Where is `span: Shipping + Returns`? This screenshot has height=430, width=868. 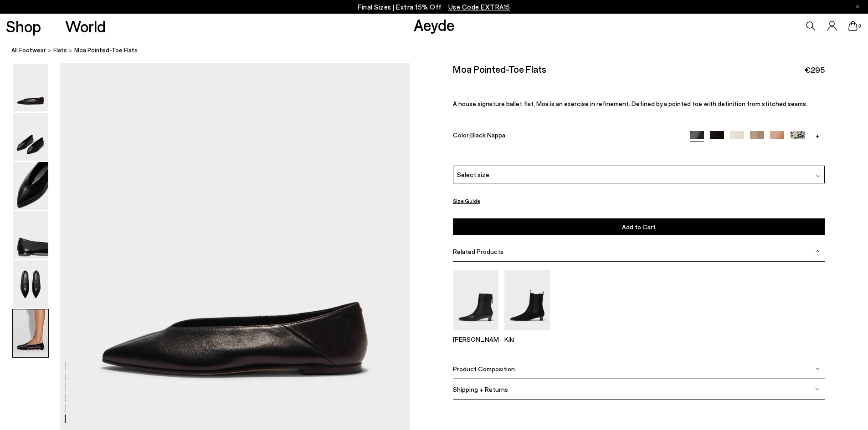
span: Shipping + Returns is located at coordinates (480, 389).